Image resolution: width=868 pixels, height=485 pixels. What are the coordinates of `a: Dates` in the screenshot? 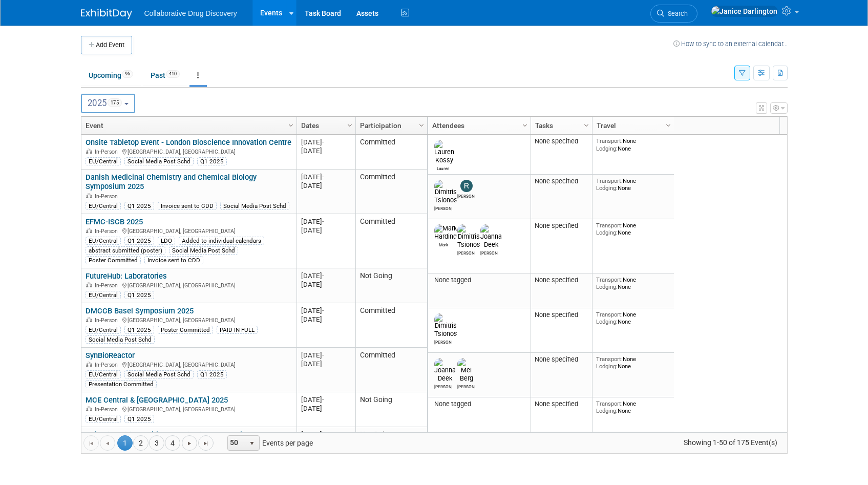 It's located at (325, 126).